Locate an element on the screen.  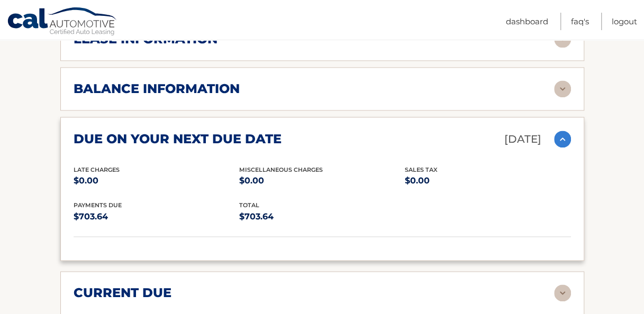
h2: balance information is located at coordinates (157, 89).